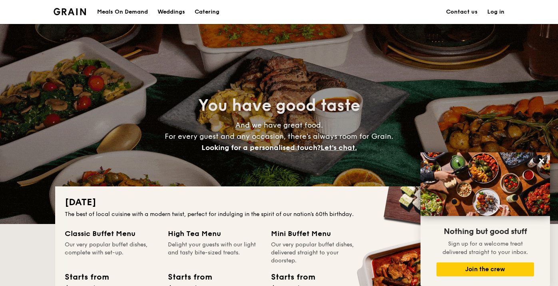  What do you see at coordinates (112, 234) in the screenshot?
I see `div: Classic Buffet Menu` at bounding box center [112, 234].